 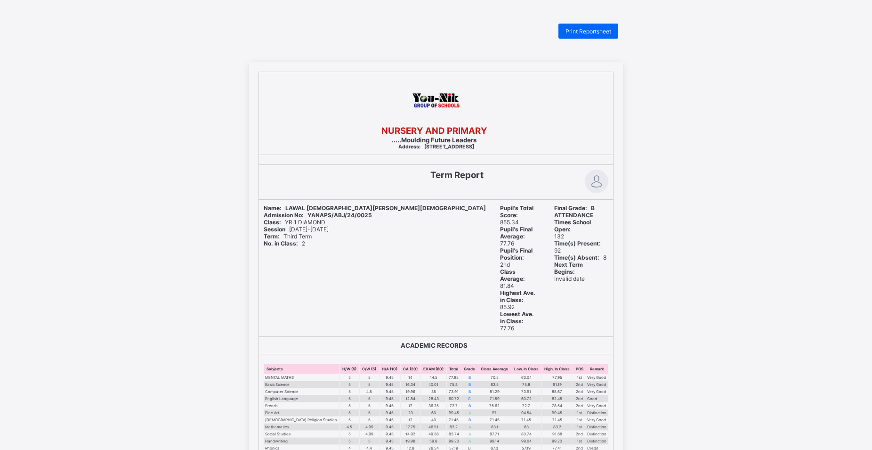 What do you see at coordinates (274, 229) in the screenshot?
I see `b: Session` at bounding box center [274, 229].